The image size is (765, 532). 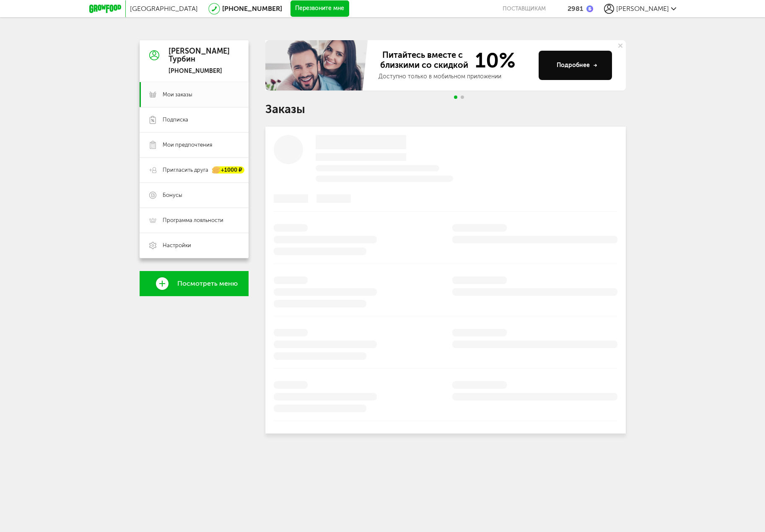 What do you see at coordinates (320, 9) in the screenshot?
I see `button: Перезвоните мне` at bounding box center [320, 9].